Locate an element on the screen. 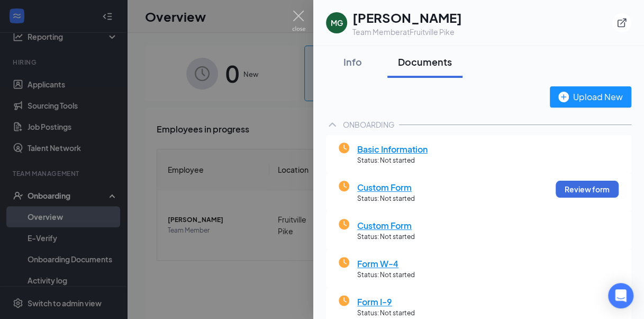  div: Documents is located at coordinates (425, 61).